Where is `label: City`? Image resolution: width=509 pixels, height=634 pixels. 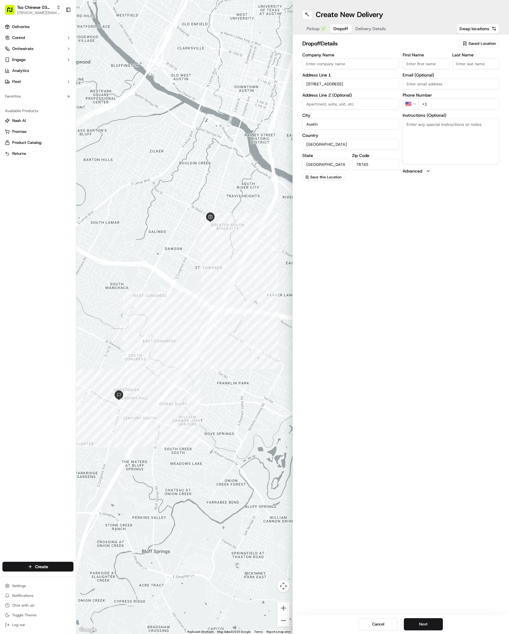 label: City is located at coordinates (351, 115).